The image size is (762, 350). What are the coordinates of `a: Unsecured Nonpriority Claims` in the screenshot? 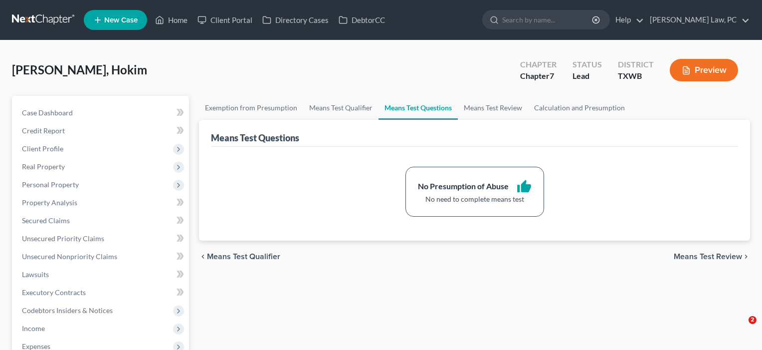 It's located at (101, 256).